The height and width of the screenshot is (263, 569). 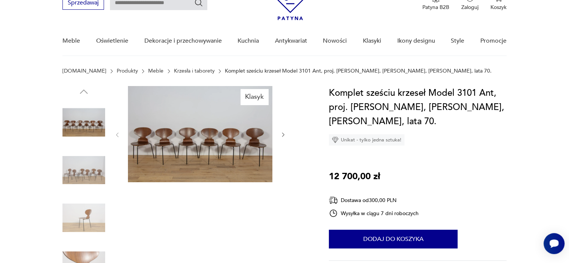 I want to click on a: Nowości, so click(x=335, y=41).